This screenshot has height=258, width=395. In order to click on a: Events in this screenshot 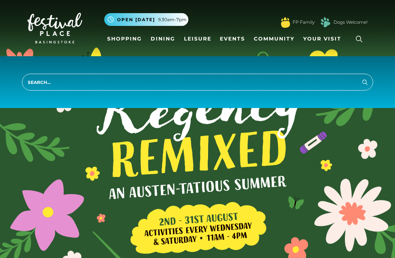, I will do `click(232, 39)`.